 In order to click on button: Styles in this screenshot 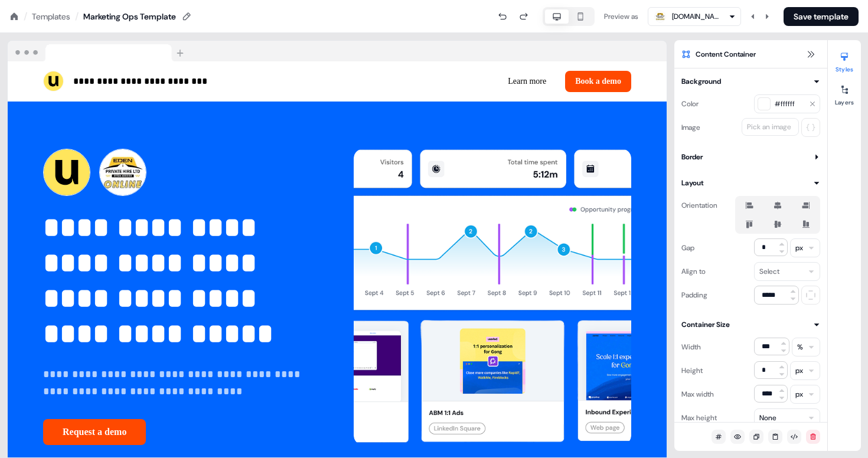, I will do `click(845, 60)`.